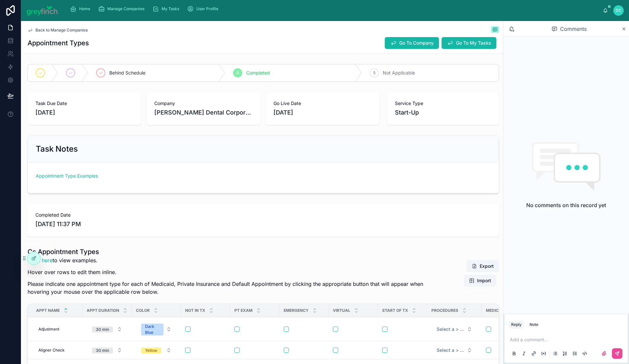 The height and width of the screenshot is (364, 629). What do you see at coordinates (573, 29) in the screenshot?
I see `span: Comments` at bounding box center [573, 29].